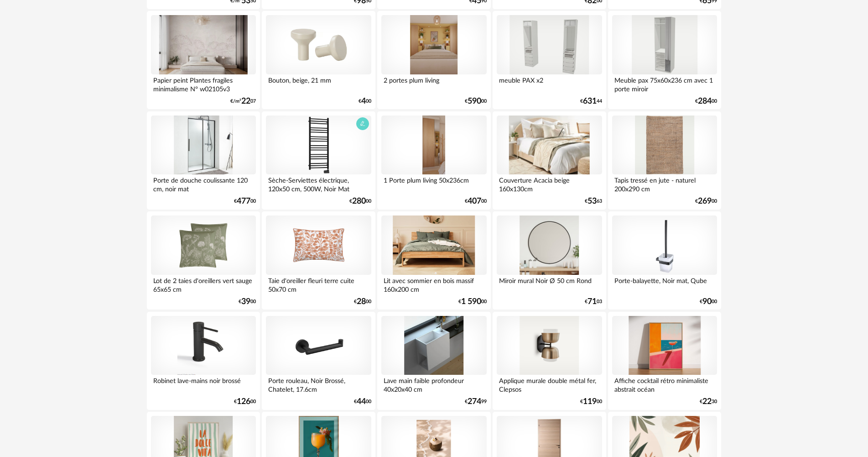  I want to click on a: Couverture Acacia beige 160x130cm Couverture Acacia beige 160x130cm €5363, so click(550, 160).